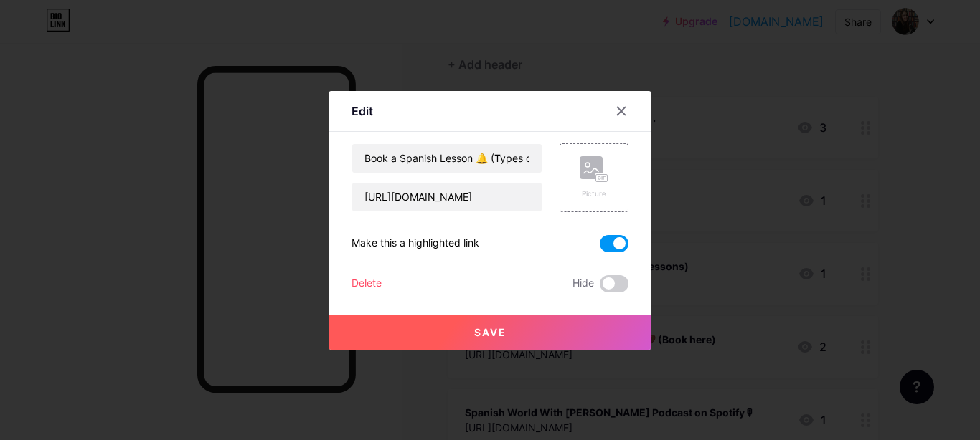 Image resolution: width=980 pixels, height=440 pixels. Describe the element at coordinates (447, 197) in the screenshot. I see `input: URL` at that location.